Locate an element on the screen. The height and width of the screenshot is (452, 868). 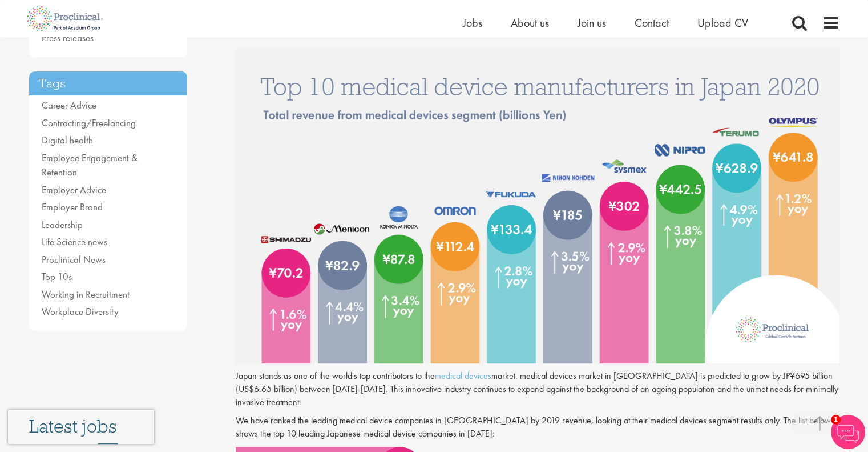
img: Top 10 medical device companies in Japan is located at coordinates (537, 205).